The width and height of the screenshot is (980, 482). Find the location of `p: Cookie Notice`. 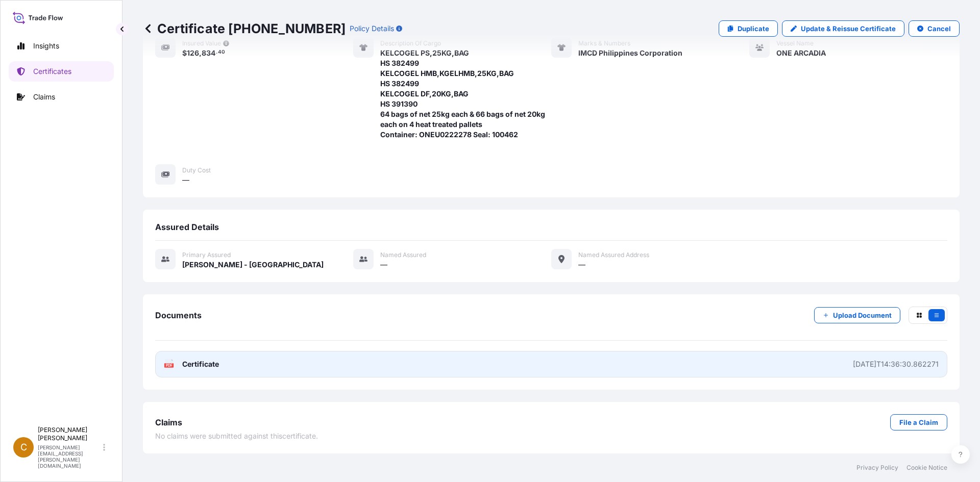

p: Cookie Notice is located at coordinates (927, 468).